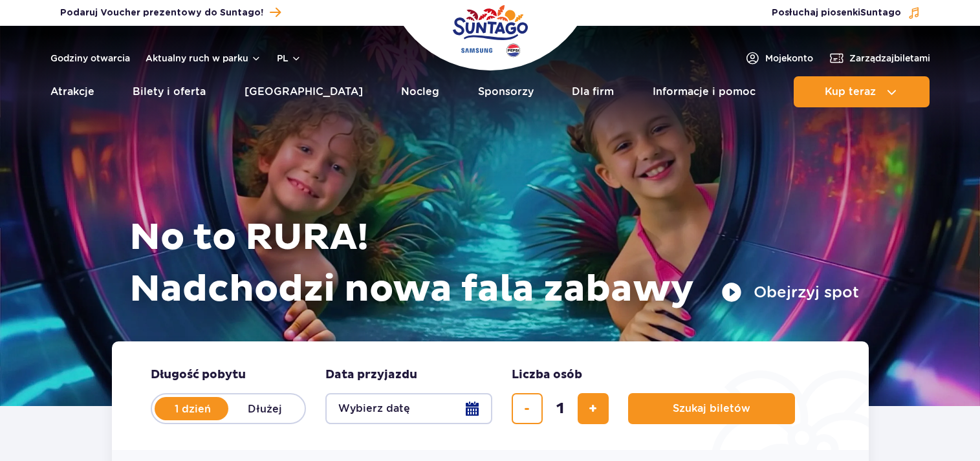  I want to click on button: usuń bilet, so click(527, 409).